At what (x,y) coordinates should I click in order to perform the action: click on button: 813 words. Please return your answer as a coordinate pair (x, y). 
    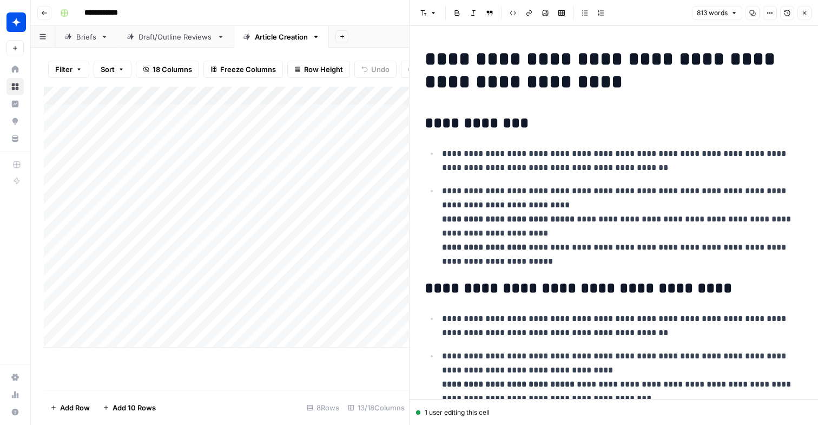
    Looking at the image, I should click on (717, 13).